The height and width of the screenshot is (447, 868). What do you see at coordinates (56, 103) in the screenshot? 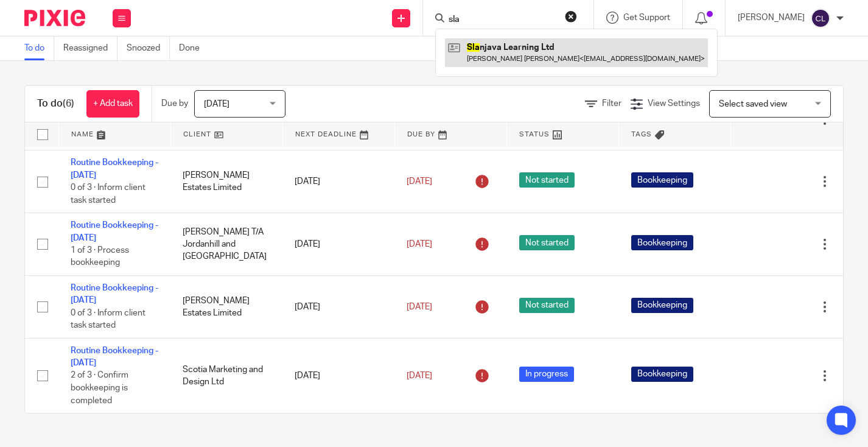
I see `h1: To do` at bounding box center [56, 103].